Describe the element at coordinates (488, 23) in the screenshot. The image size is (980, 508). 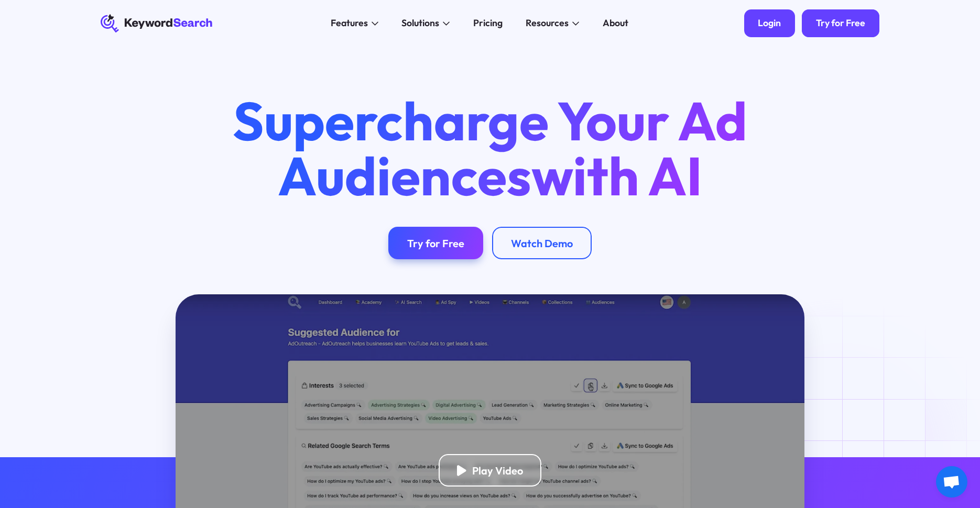
I see `div: Pricing` at that location.